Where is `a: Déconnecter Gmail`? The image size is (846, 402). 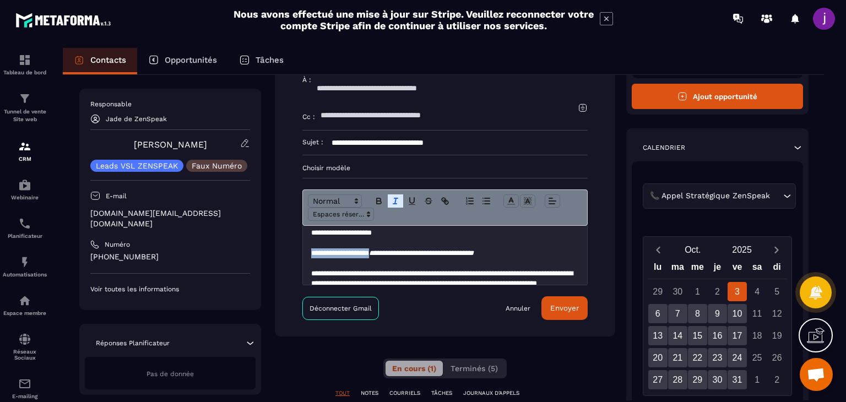
a: Déconnecter Gmail is located at coordinates (340, 308).